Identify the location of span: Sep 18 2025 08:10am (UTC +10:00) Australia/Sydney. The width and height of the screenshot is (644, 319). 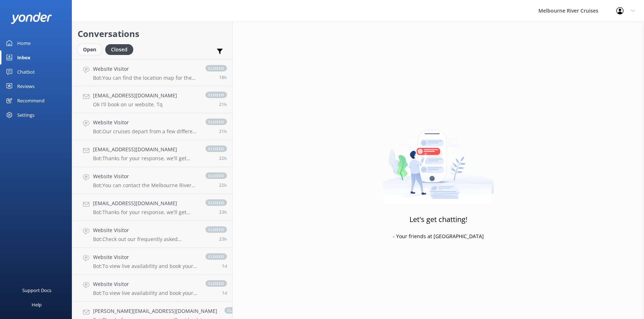
(225, 266).